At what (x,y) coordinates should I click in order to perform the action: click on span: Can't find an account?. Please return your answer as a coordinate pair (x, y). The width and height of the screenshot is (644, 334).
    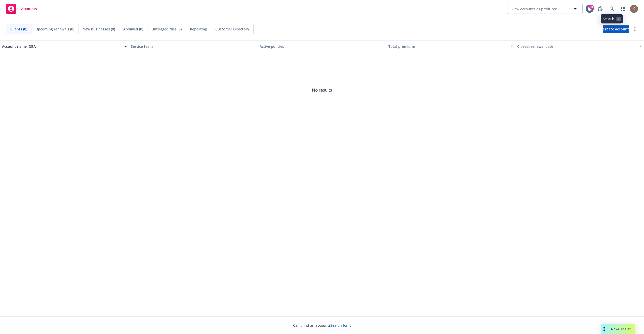
    Looking at the image, I should click on (322, 325).